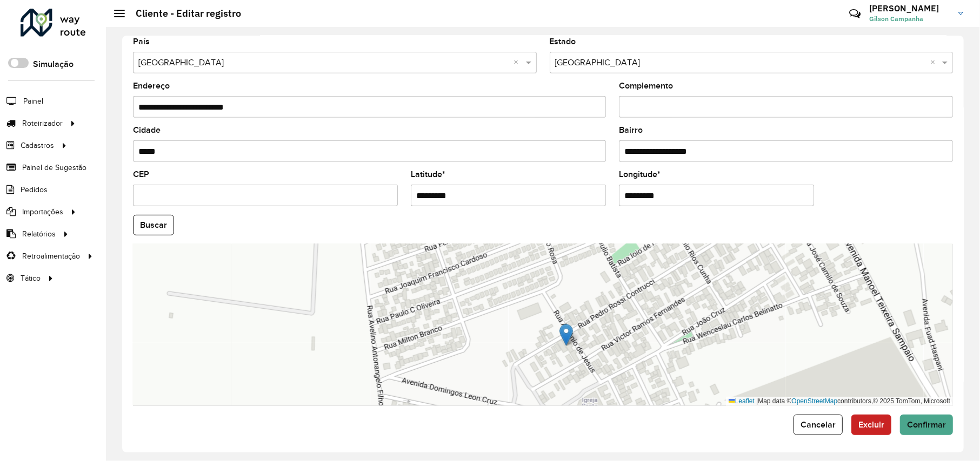  Describe the element at coordinates (910, 19) in the screenshot. I see `span: Gilson Campanha` at that location.